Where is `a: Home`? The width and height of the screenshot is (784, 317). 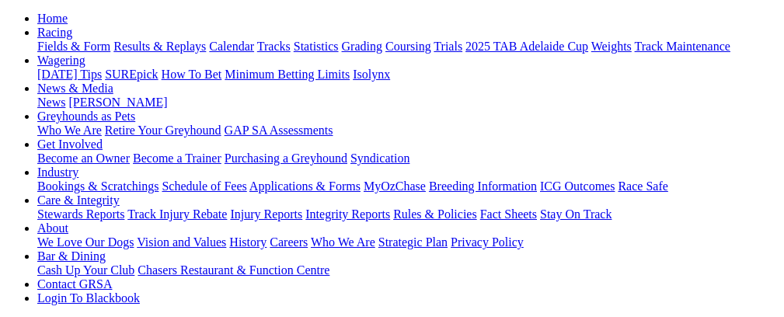 a: Home is located at coordinates (52, 18).